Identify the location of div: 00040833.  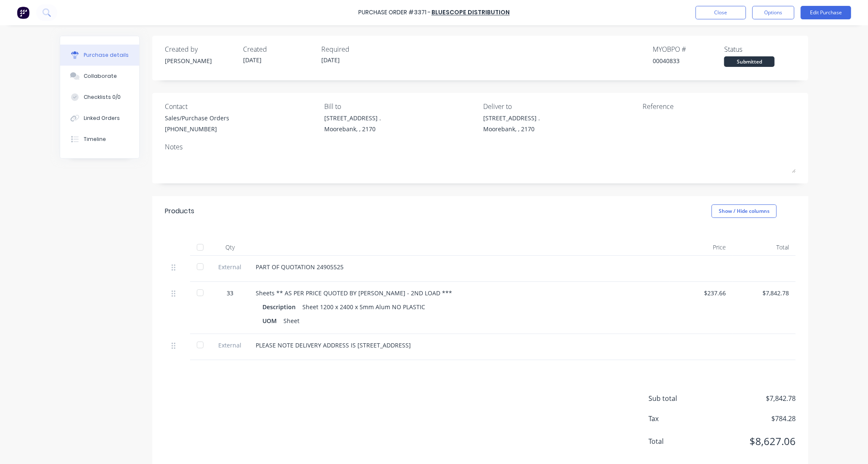
(688, 61).